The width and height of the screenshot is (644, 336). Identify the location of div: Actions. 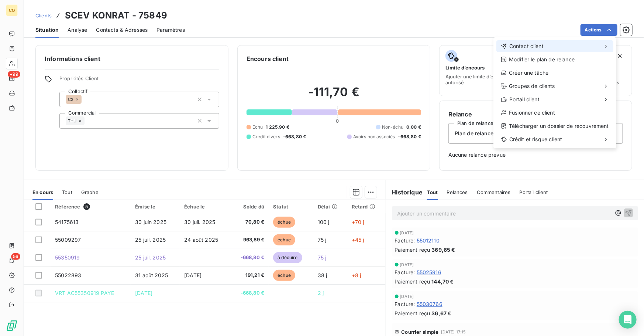
(555, 93).